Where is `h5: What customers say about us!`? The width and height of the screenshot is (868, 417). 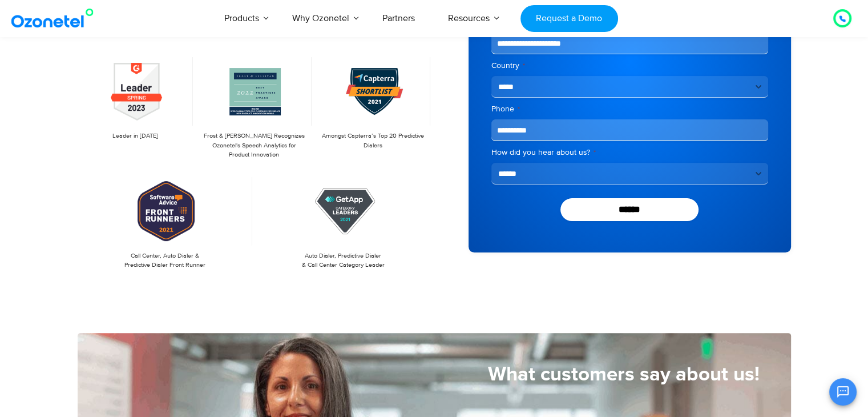 h5: What customers say about us! is located at coordinates (418, 374).